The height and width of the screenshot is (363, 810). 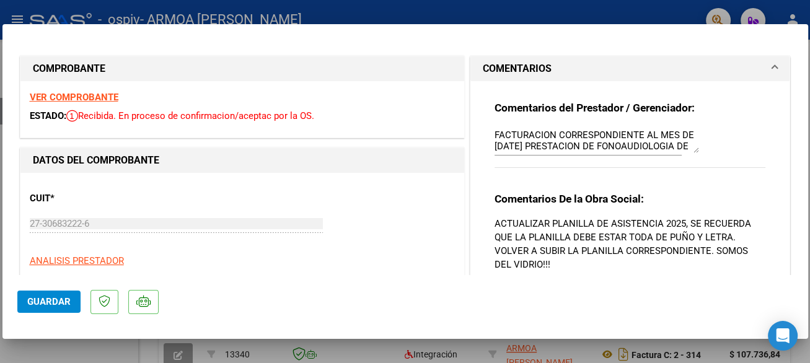 I want to click on strong: Comentarios De la Obra Social:, so click(x=569, y=199).